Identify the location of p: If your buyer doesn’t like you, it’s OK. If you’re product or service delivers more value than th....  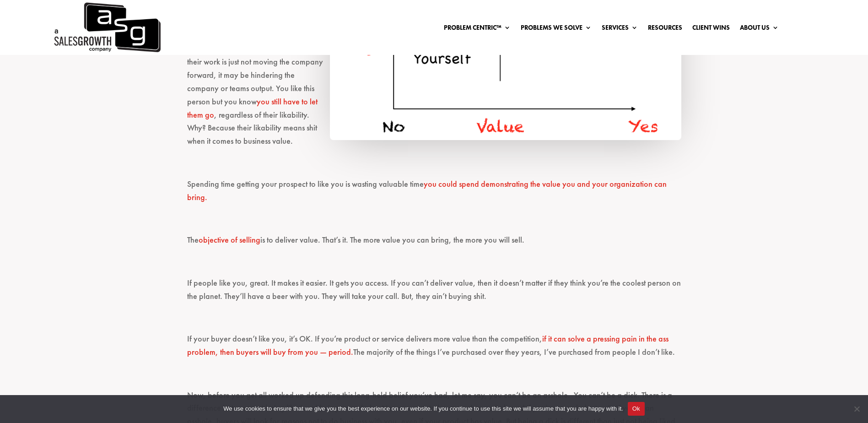
(434, 350).